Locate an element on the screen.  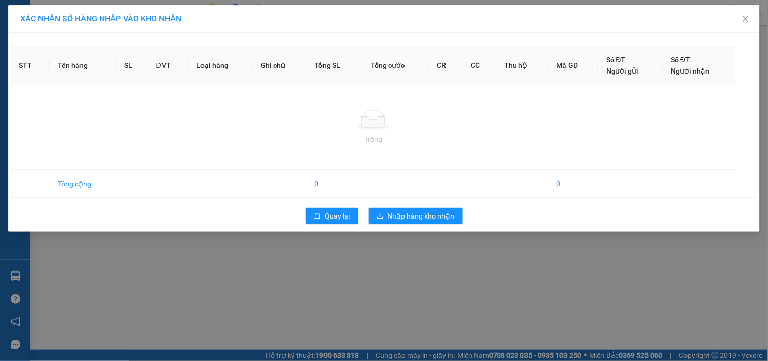
span: rollback is located at coordinates (318, 216).